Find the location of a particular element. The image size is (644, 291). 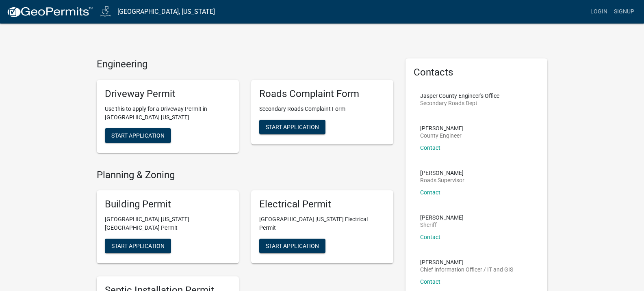

p: Chief Information Officer / IT and GIS is located at coordinates (467, 269).